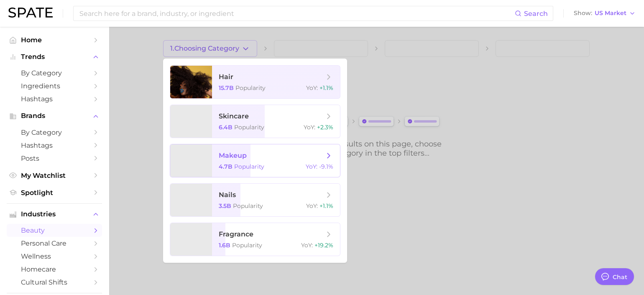 The width and height of the screenshot is (644, 295). What do you see at coordinates (55, 230) in the screenshot?
I see `span: beauty` at bounding box center [55, 230].